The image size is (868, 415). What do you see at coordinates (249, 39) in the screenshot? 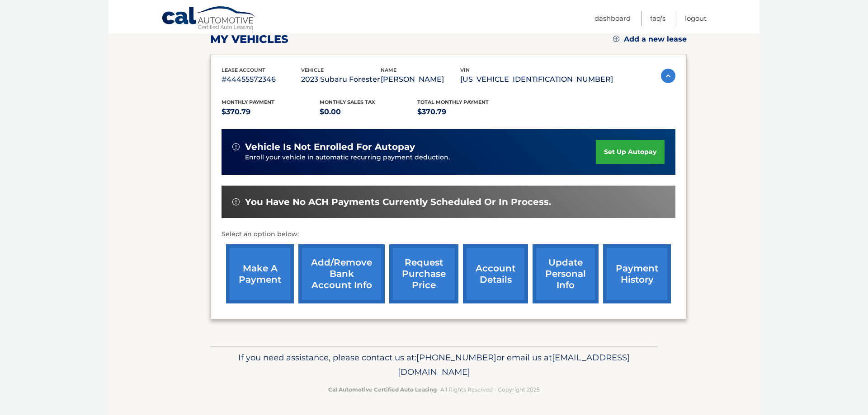
I see `h2: my vehicles` at bounding box center [249, 39].